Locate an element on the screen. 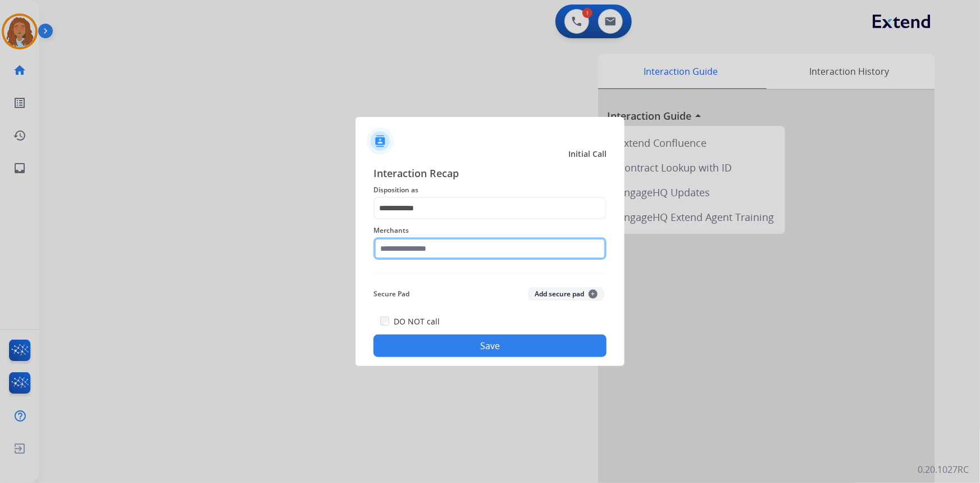 This screenshot has height=483, width=980. span: Secure Pad is located at coordinates (391, 294).